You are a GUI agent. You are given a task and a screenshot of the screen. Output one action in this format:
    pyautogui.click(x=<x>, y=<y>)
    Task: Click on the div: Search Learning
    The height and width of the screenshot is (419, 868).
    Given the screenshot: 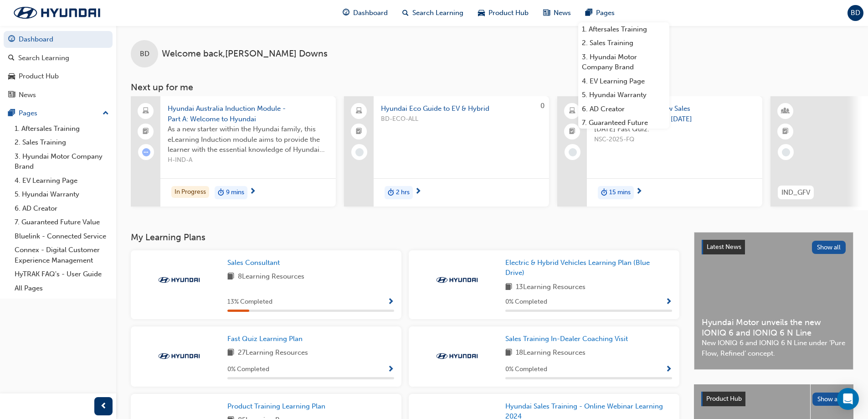 What is the action you would take?
    pyautogui.click(x=44, y=58)
    